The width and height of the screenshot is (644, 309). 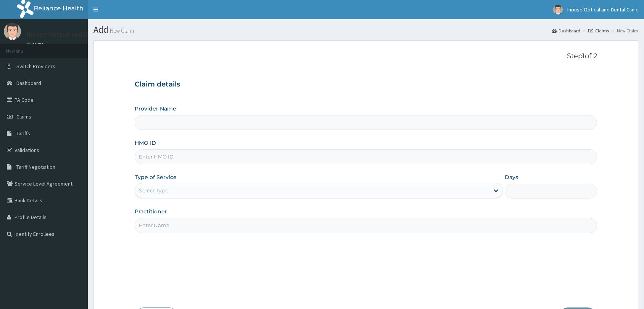 I want to click on span: Tariffs, so click(x=23, y=133).